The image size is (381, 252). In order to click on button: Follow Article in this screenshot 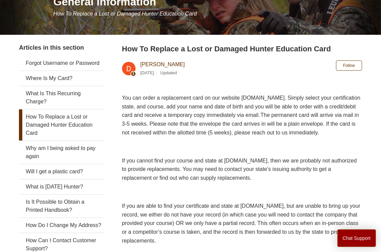, I will do `click(349, 66)`.